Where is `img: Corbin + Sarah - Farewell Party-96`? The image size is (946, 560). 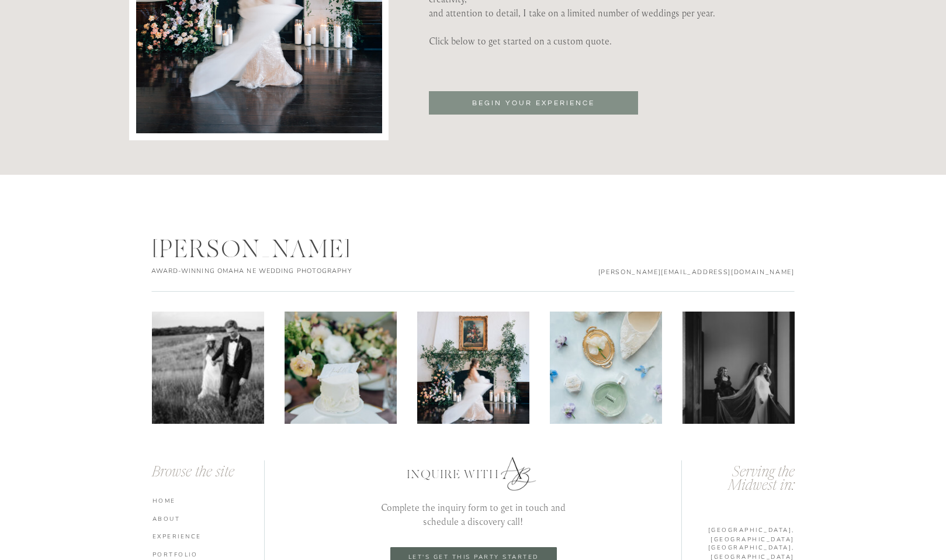
img: Corbin + Sarah - Farewell Party-96 is located at coordinates (208, 368).